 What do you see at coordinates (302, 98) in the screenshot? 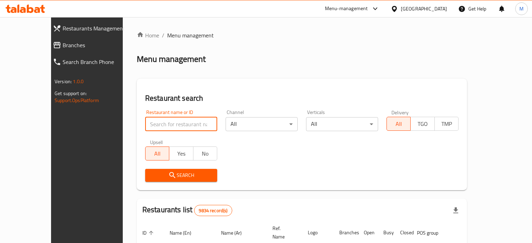
I see `h2: Restaurant search` at bounding box center [302, 98].